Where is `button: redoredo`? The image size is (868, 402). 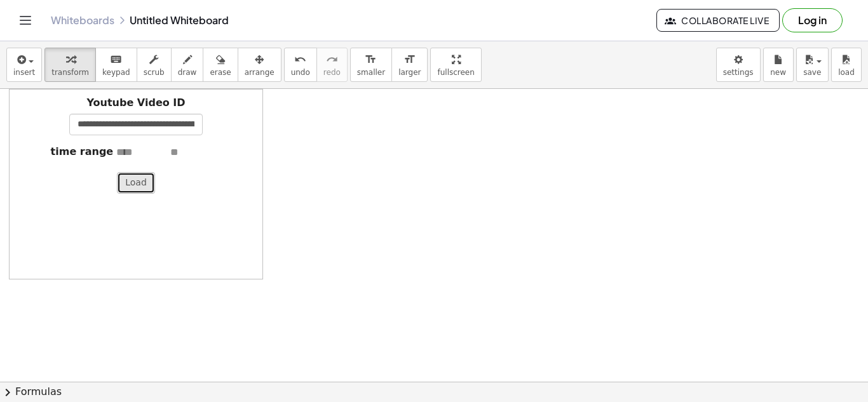 button: redoredo is located at coordinates (331, 65).